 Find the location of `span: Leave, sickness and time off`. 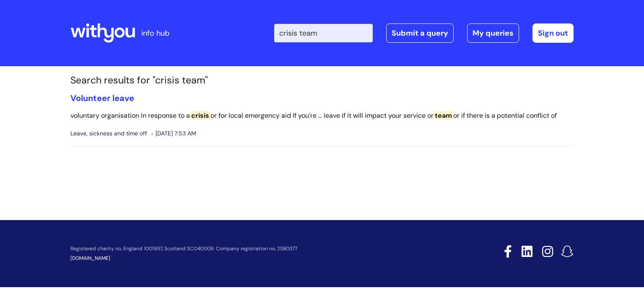

span: Leave, sickness and time off is located at coordinates (109, 134).